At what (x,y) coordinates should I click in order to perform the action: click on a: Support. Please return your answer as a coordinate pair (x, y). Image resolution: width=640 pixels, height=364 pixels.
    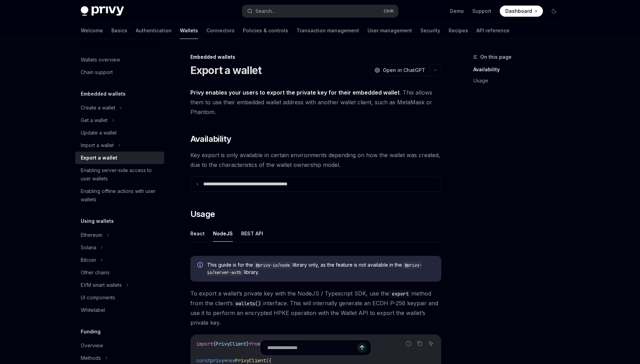
    Looking at the image, I should click on (481, 11).